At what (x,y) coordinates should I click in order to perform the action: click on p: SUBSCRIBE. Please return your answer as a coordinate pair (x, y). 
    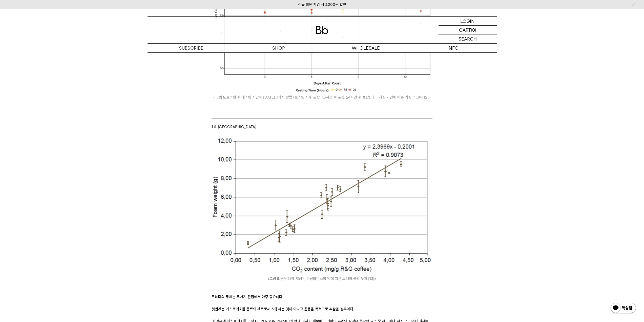
    Looking at the image, I should click on (191, 48).